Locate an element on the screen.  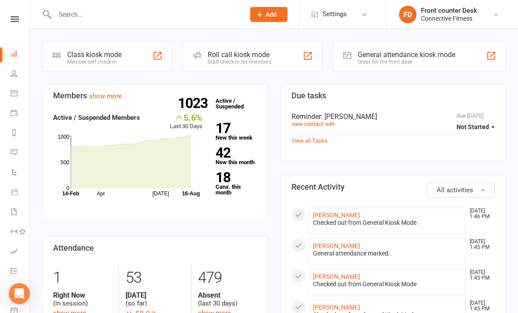
span: Add is located at coordinates (271, 14).